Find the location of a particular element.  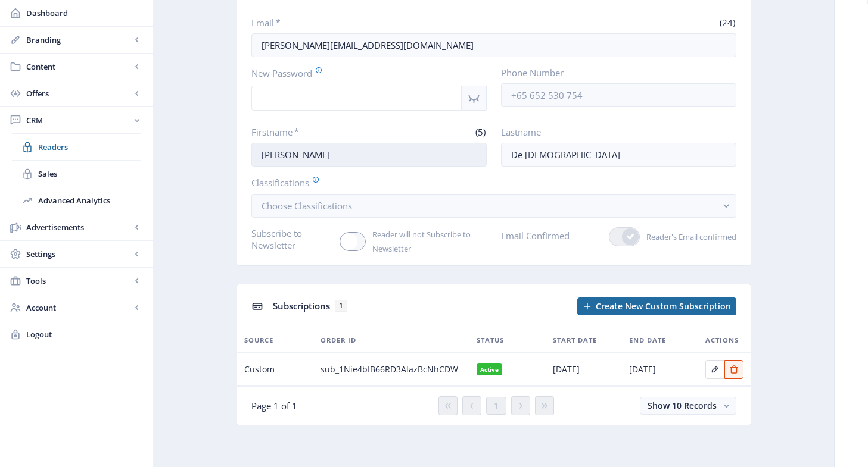

nb-icon: Show password is located at coordinates (474, 98).